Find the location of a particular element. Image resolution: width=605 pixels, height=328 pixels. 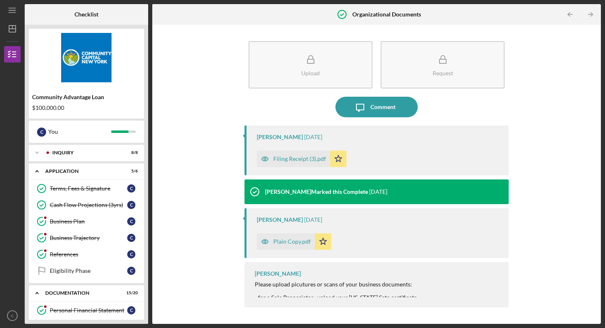

div: 15 / 20 is located at coordinates (130, 293).